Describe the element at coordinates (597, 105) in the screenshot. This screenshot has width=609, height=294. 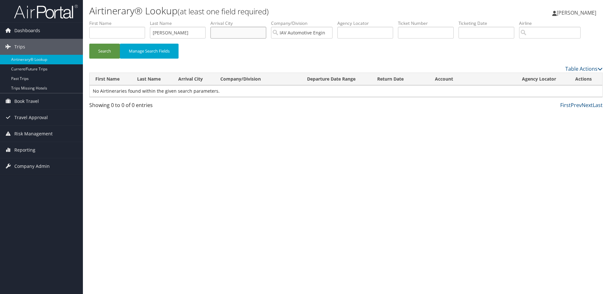
I see `a: Last` at that location.